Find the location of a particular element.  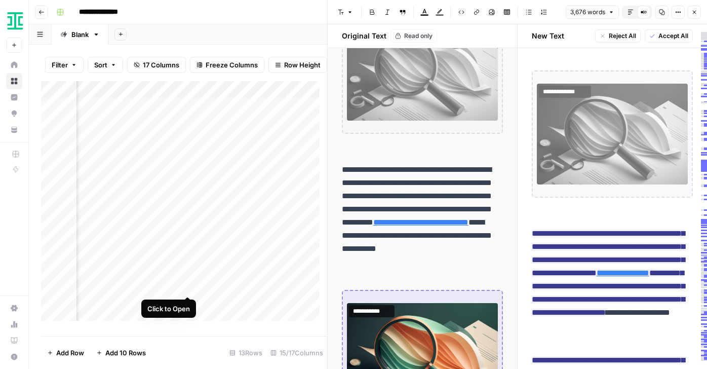

span: Add Row is located at coordinates (70, 352).